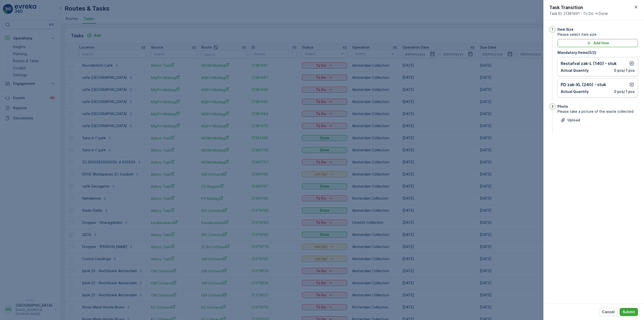 This screenshot has width=644, height=320. I want to click on button: Add Item, so click(598, 43).